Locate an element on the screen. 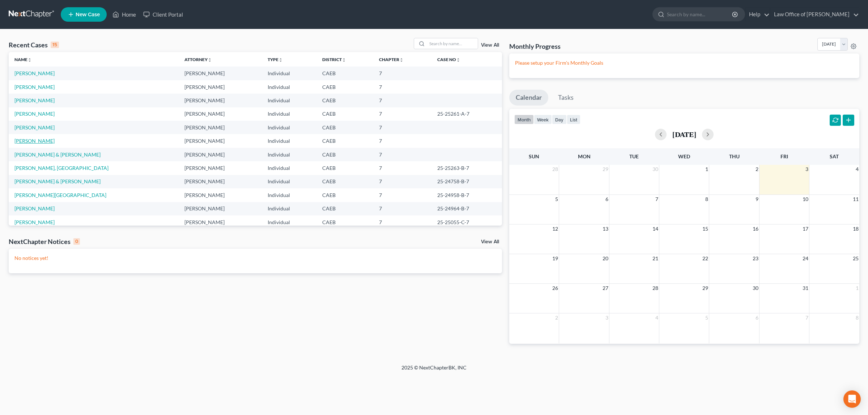  div: 2025 © NextChapterBK, INC is located at coordinates (434, 371).